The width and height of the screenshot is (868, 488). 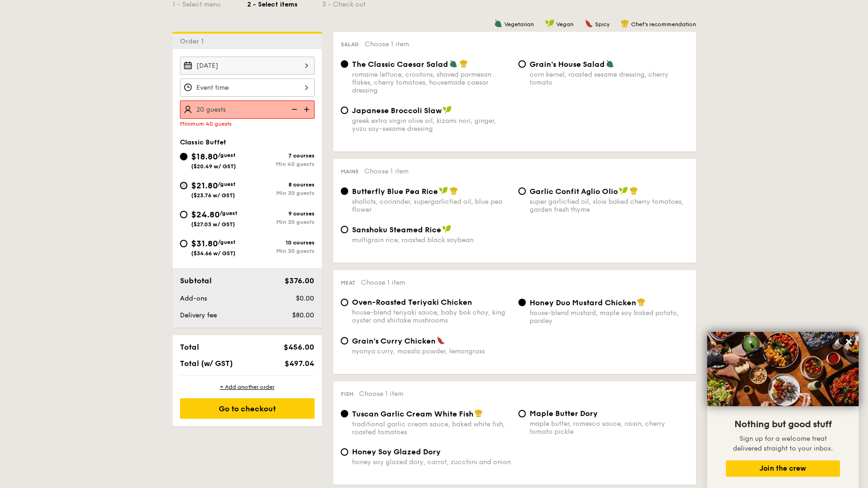 I want to click on input: Tuscan Garlic Cream White Fishtraditional garlic cream sauce, baked white fish, roasted tomatoes, so click(x=345, y=413).